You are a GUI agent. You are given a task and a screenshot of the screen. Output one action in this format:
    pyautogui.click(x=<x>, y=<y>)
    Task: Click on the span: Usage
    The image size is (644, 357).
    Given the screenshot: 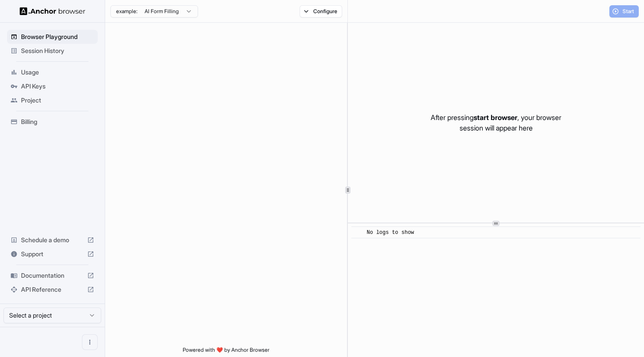 What is the action you would take?
    pyautogui.click(x=58, y=72)
    